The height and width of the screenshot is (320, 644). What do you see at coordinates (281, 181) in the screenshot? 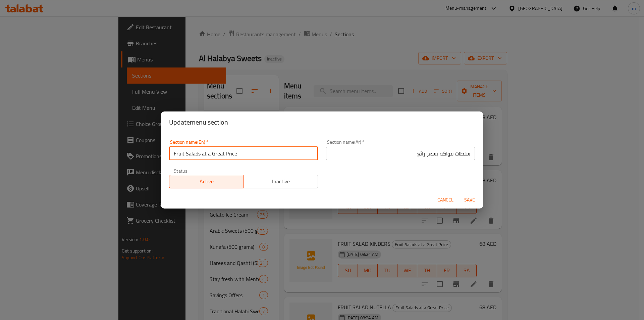
I see `button: Inactive` at bounding box center [281, 181].